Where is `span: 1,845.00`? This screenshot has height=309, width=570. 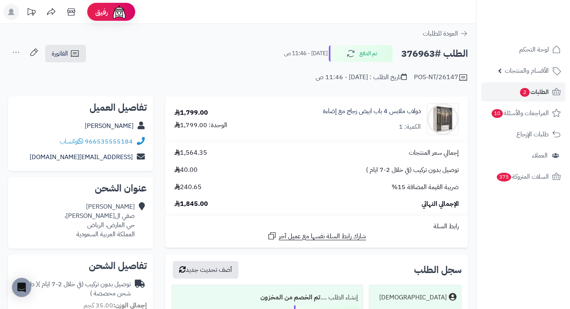
span: 1,845.00 is located at coordinates (191, 204).